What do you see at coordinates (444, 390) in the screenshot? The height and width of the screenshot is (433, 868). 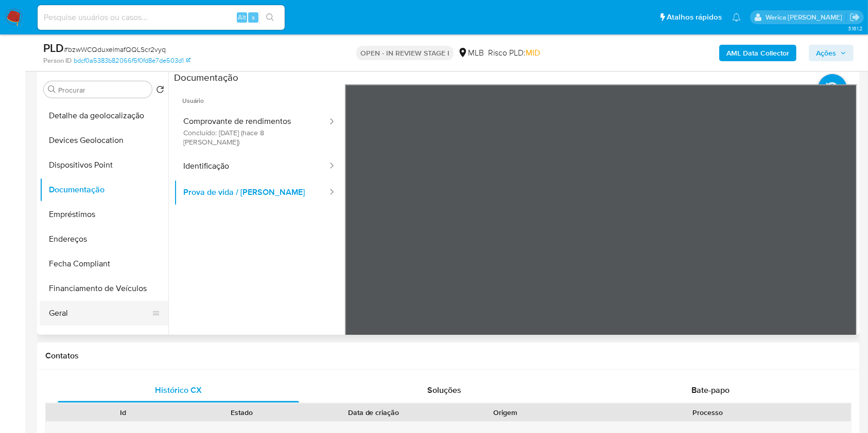 I see `span: Soluções` at bounding box center [444, 390].